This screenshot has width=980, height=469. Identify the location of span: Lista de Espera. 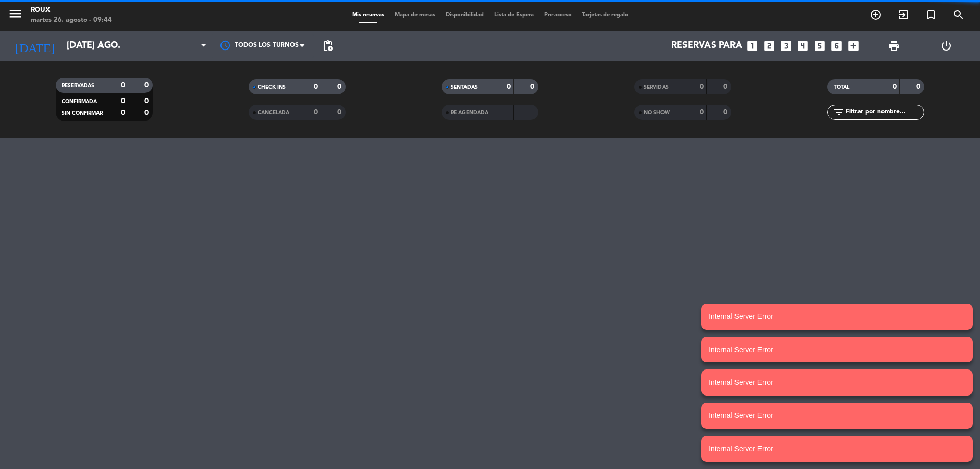
(514, 15).